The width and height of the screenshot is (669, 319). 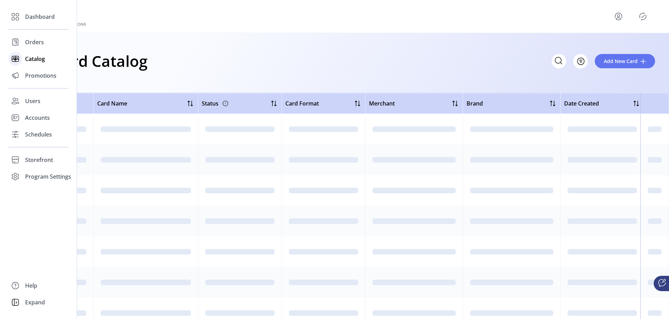 I want to click on span: Expand, so click(x=35, y=302).